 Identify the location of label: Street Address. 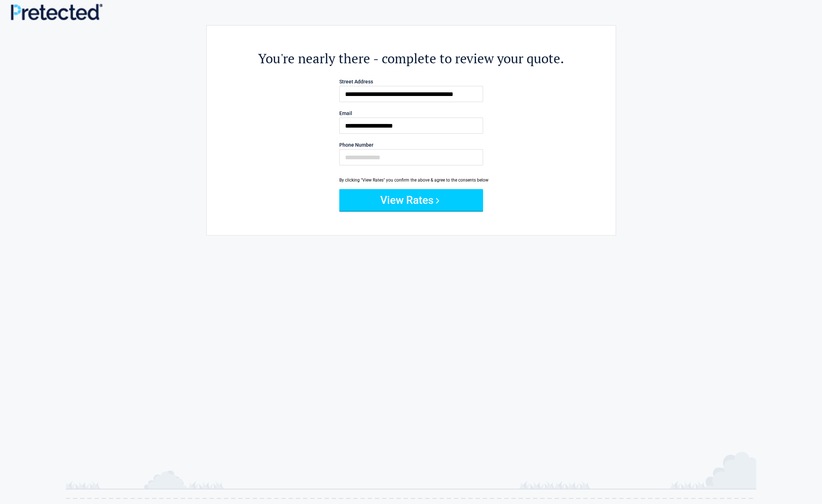
(411, 82).